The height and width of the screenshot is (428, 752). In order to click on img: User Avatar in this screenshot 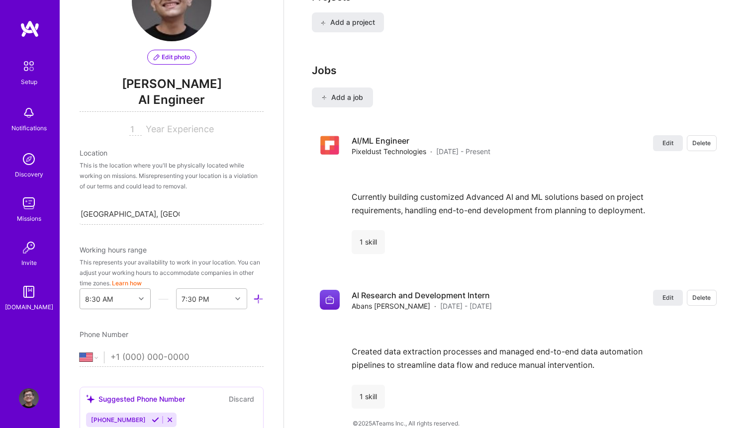, I will do `click(29, 399)`.